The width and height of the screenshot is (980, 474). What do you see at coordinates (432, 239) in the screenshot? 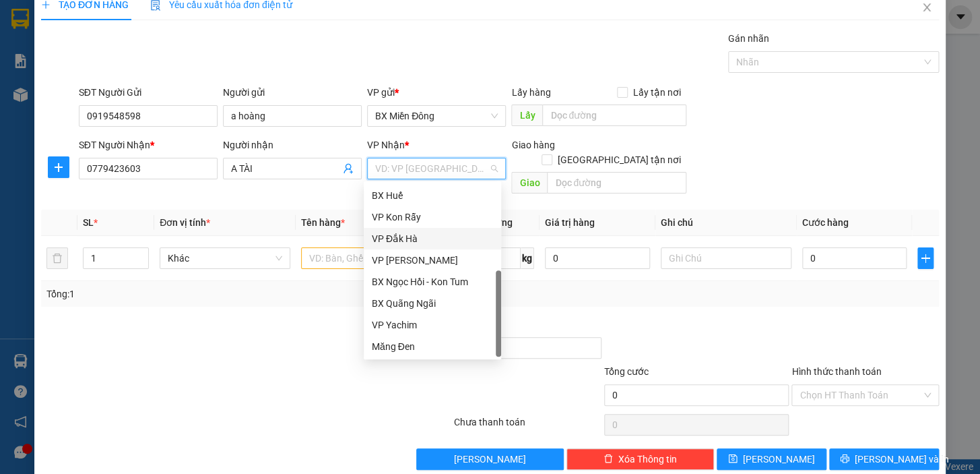
I see `div: VP Đắk Hà` at bounding box center [432, 239].